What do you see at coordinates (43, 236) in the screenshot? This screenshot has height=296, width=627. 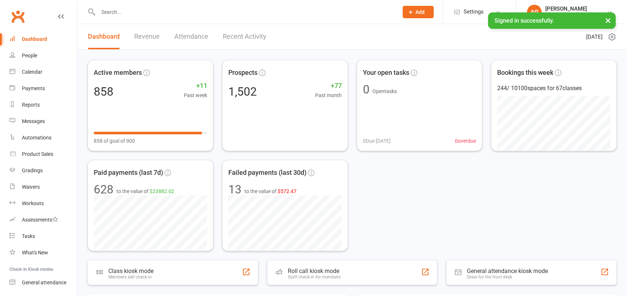 I see `a: Tasks` at bounding box center [43, 236].